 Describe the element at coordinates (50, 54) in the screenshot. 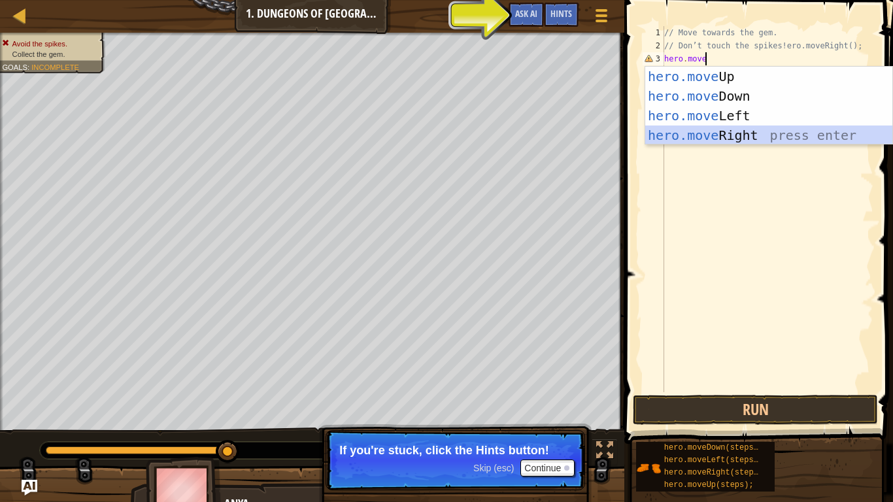

I see `li: Collect the gem.` at that location.